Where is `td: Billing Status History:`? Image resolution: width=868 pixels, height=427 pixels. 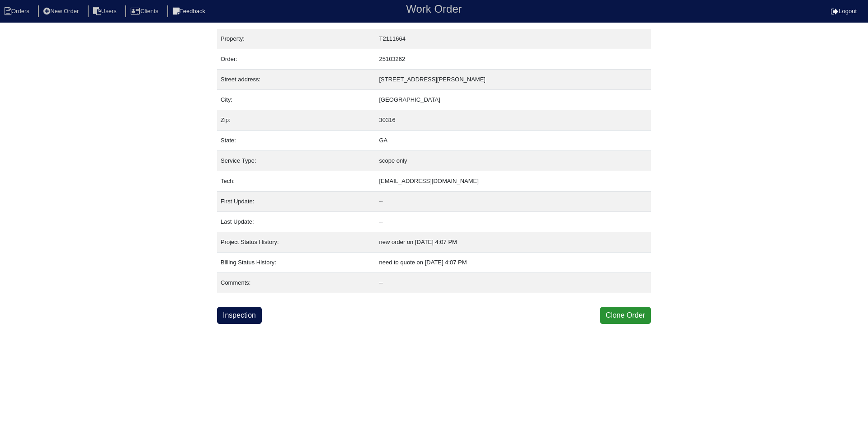
td: Billing Status History: is located at coordinates (296, 262).